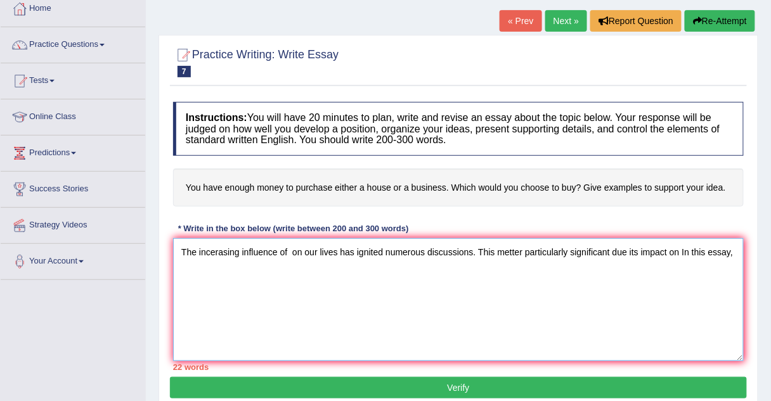 This screenshot has height=401, width=771. Describe the element at coordinates (459, 367) in the screenshot. I see `div: 22 words` at that location.